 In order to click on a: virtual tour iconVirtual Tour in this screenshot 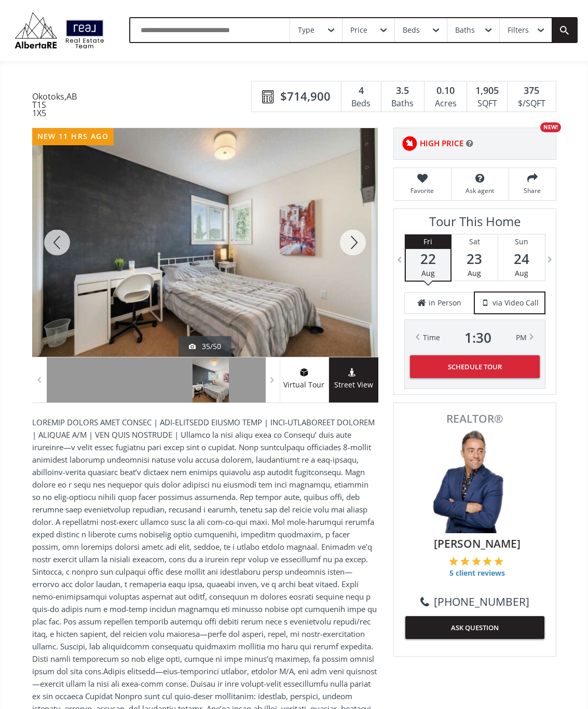, I will do `click(304, 379)`.